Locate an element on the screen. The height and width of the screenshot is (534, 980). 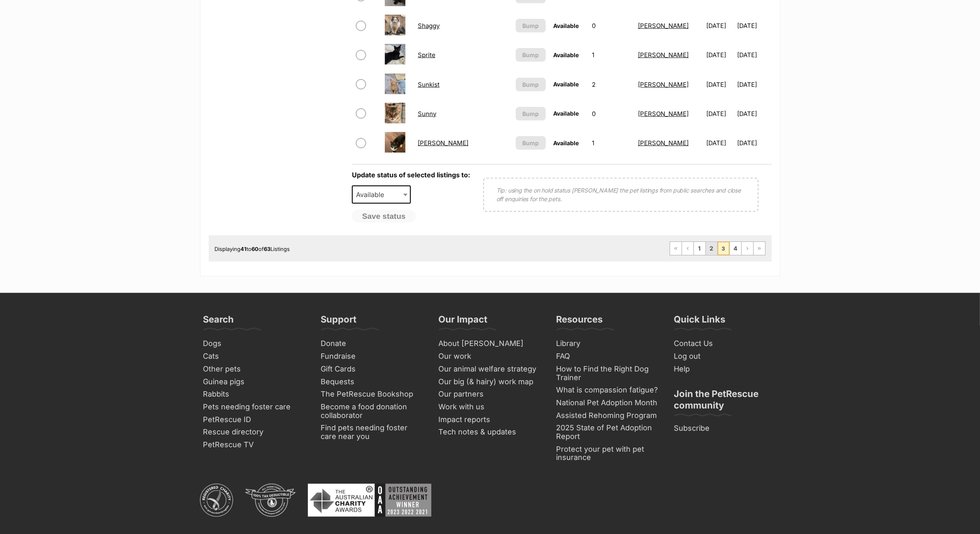
a: Sunkist is located at coordinates (429, 84).